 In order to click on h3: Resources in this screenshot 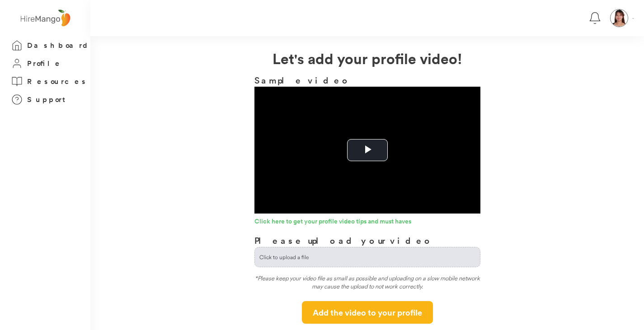, I will do `click(57, 81)`.